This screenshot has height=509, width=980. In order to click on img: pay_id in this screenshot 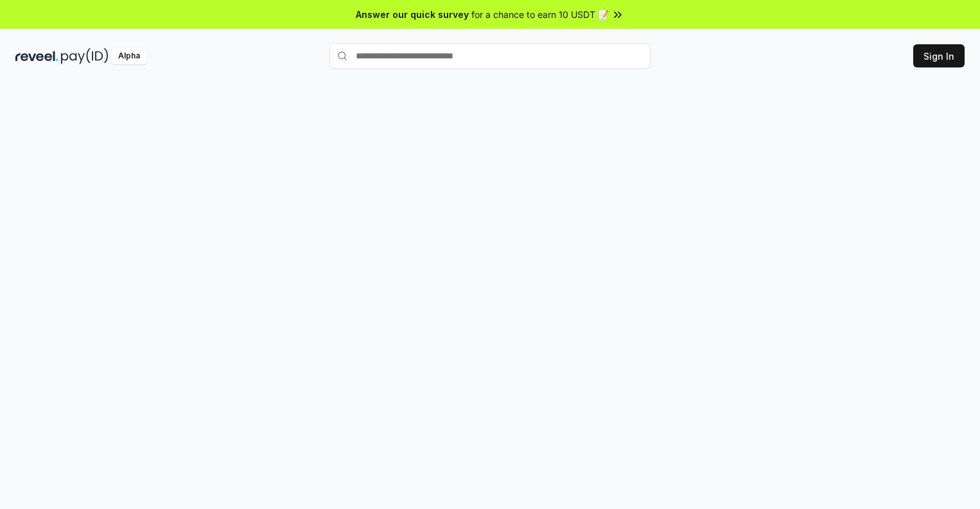, I will do `click(85, 56)`.